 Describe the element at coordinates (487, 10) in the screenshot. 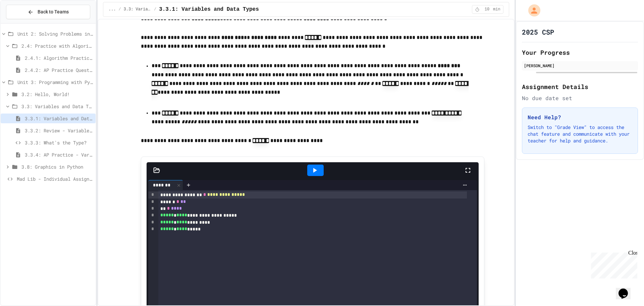

I see `span: 10` at that location.